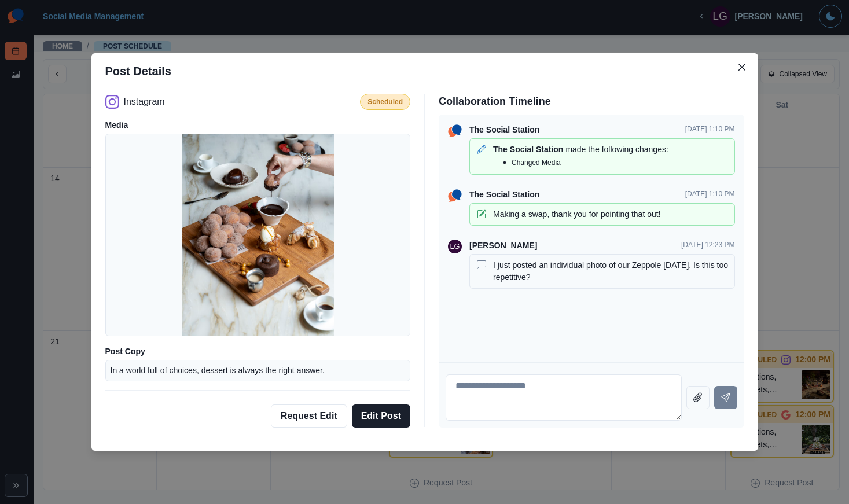 This screenshot has width=849, height=504. What do you see at coordinates (218, 370) in the screenshot?
I see `p: In a world full of choices, dessert is always the right answer.` at bounding box center [218, 370].